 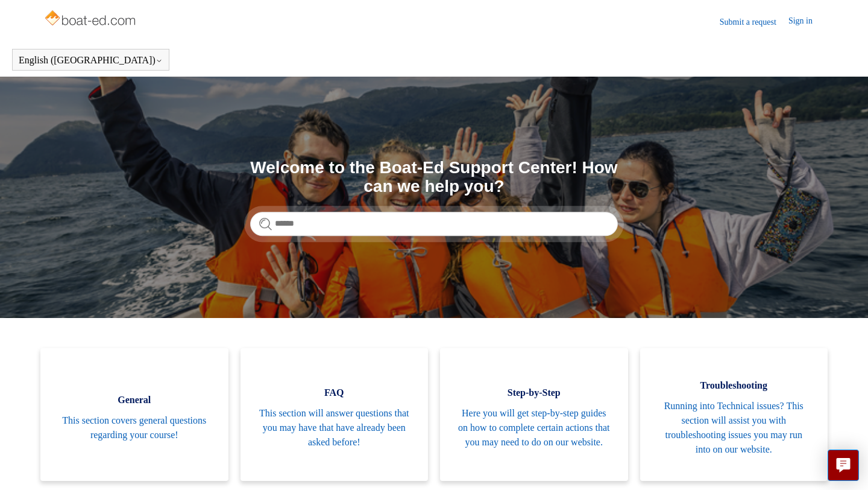 What do you see at coordinates (755, 21) in the screenshot?
I see `a: Submit a request` at bounding box center [755, 21].